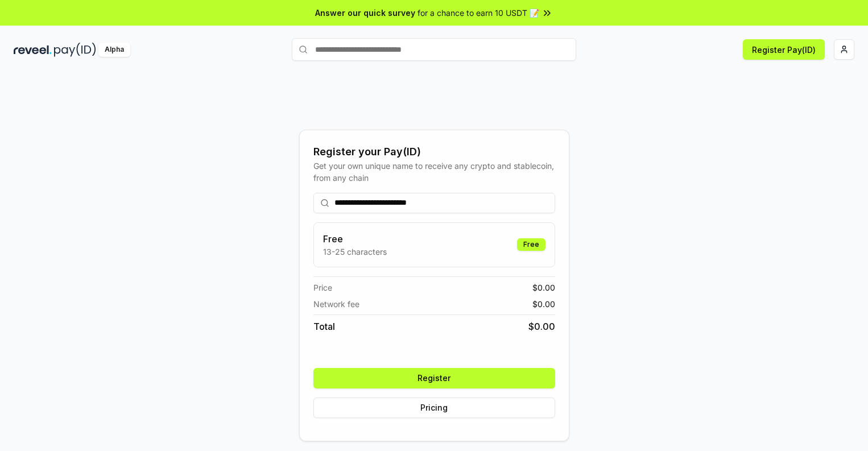 The height and width of the screenshot is (451, 868). Describe the element at coordinates (322, 287) in the screenshot. I see `span: Price` at that location.